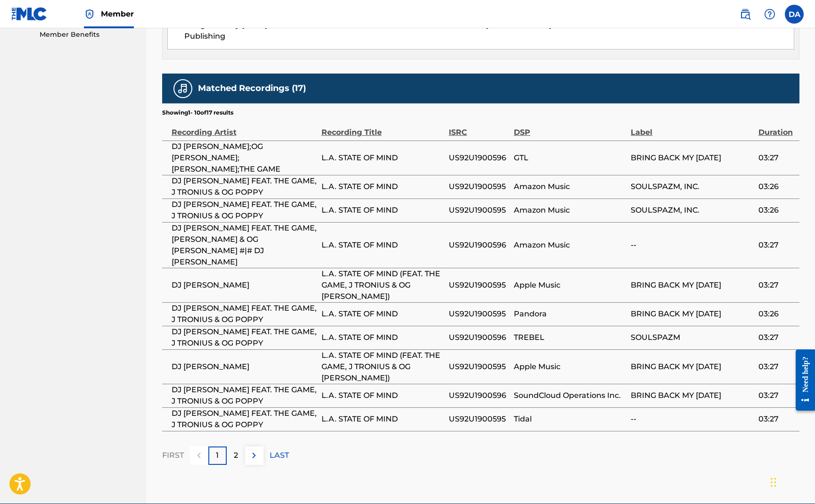  Describe the element at coordinates (570, 127) in the screenshot. I see `div: DSP` at that location.